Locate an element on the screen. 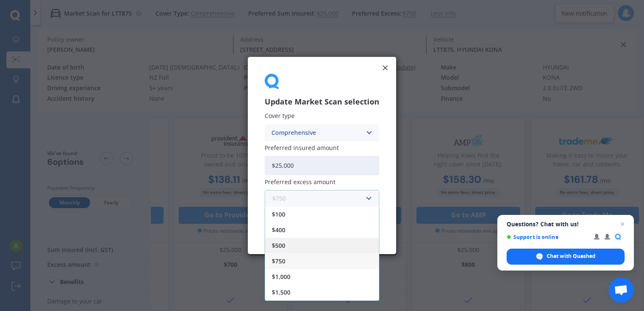 The width and height of the screenshot is (644, 311). a: Open chat is located at coordinates (621, 290).